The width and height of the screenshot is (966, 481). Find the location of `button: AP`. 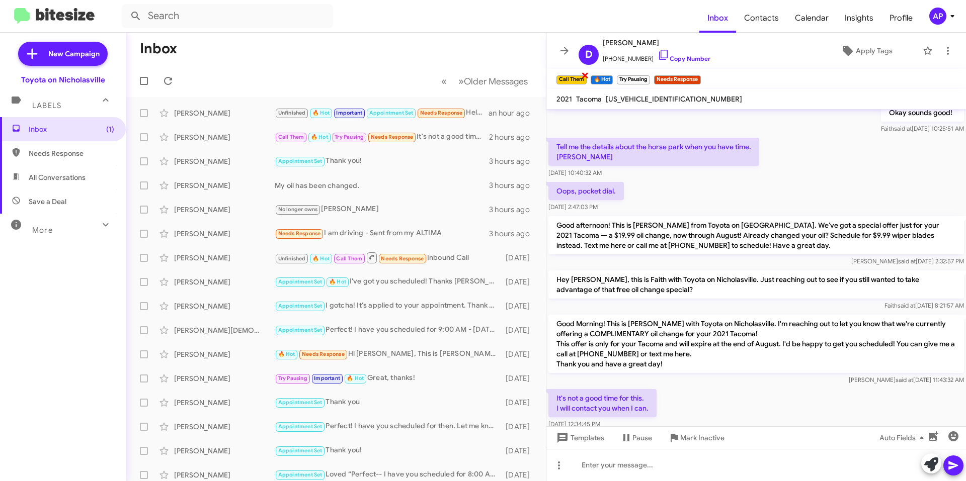

button: AP is located at coordinates (938, 16).